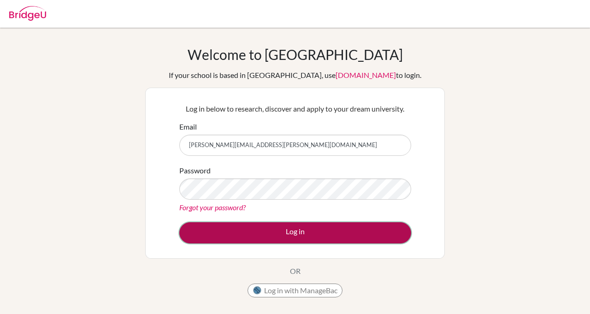  Describe the element at coordinates (213, 207) in the screenshot. I see `a: Forgot your password?` at that location.